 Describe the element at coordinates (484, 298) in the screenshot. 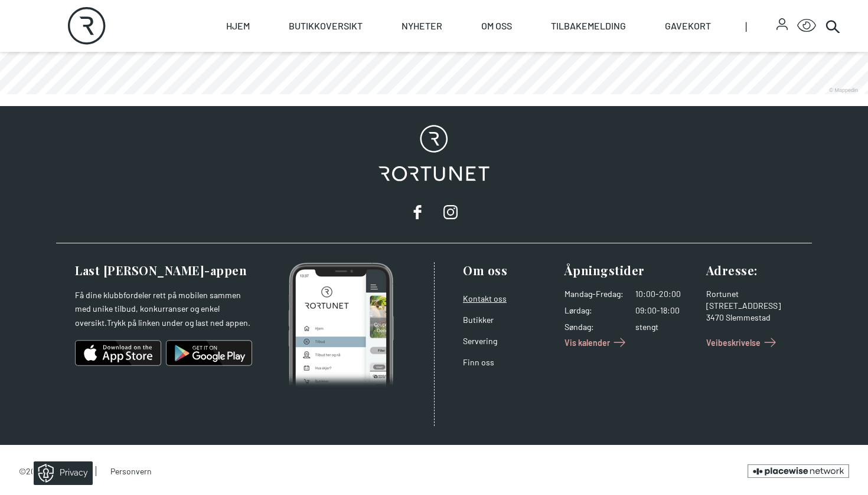

I see `a: Kontakt oss` at that location.